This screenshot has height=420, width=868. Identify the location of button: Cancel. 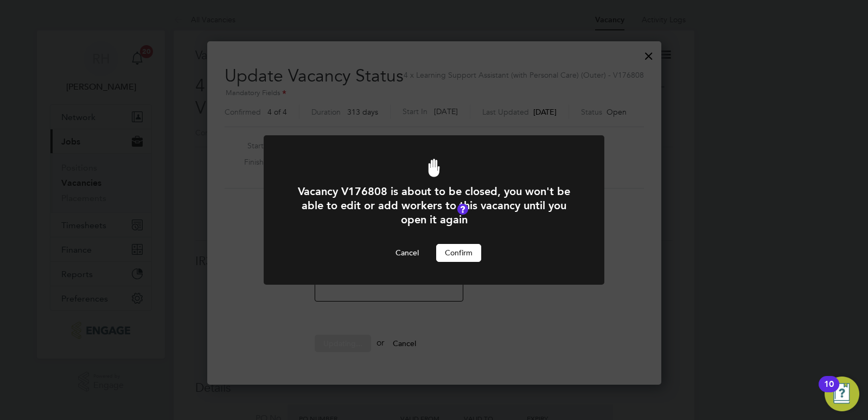
(407, 252).